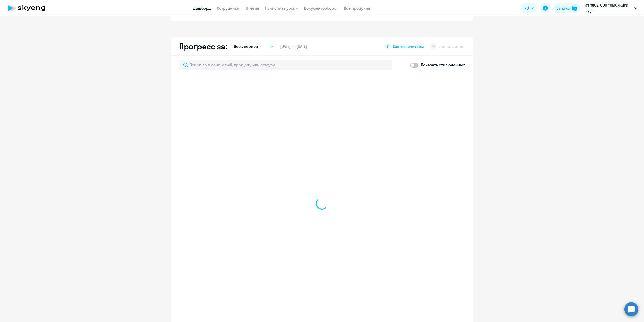 Image resolution: width=644 pixels, height=322 pixels. Describe the element at coordinates (202, 8) in the screenshot. I see `a: Дашборд` at that location.